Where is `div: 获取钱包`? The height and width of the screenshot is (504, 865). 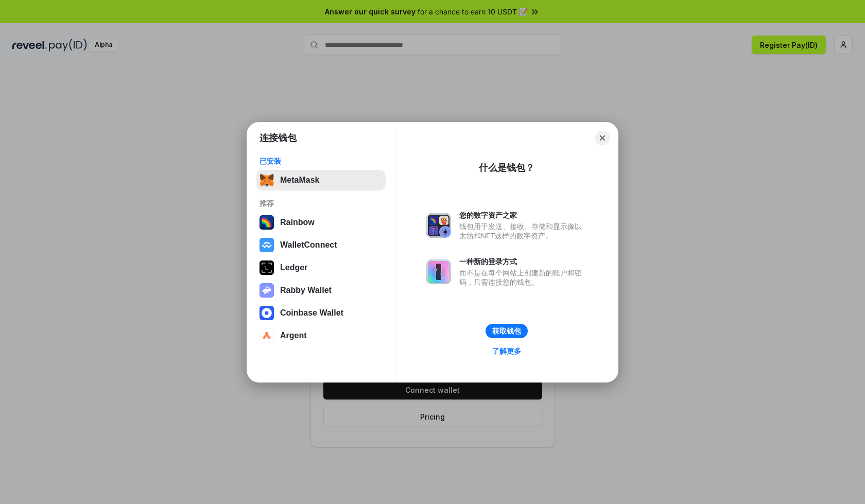 div: 获取钱包 is located at coordinates (507, 331).